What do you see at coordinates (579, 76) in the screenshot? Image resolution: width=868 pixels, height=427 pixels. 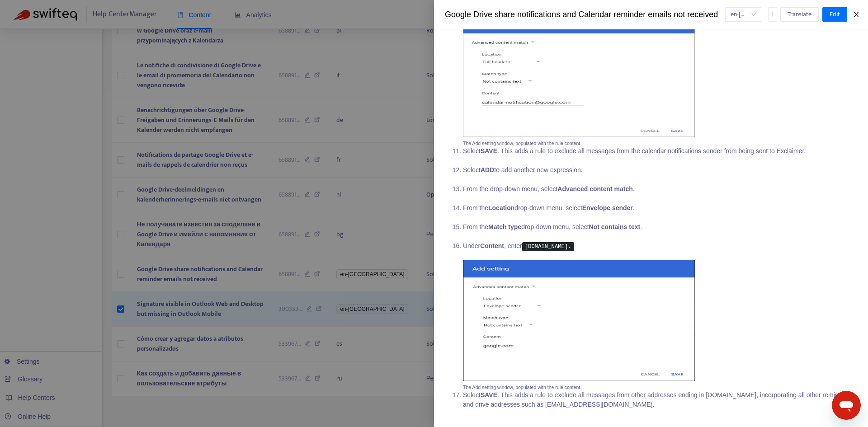 I see `img: Google_AddSettings_FullHeaders.png` at bounding box center [579, 76].